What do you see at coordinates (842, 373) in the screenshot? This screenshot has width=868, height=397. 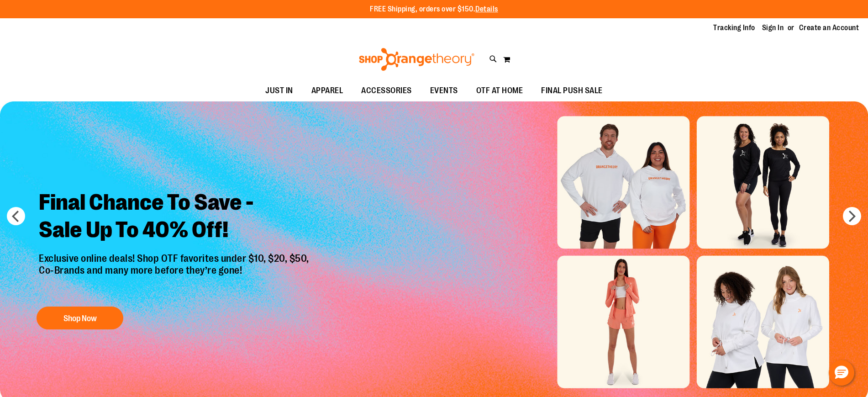 I see `button: Hello, have a question? Let’s chat.` at bounding box center [842, 373].